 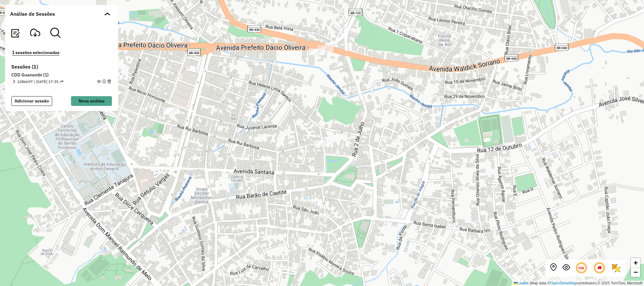 What do you see at coordinates (171, 111) in the screenshot?
I see `div: Atividade não roteirizada - MERCEARIA BATISTA` at bounding box center [171, 111].